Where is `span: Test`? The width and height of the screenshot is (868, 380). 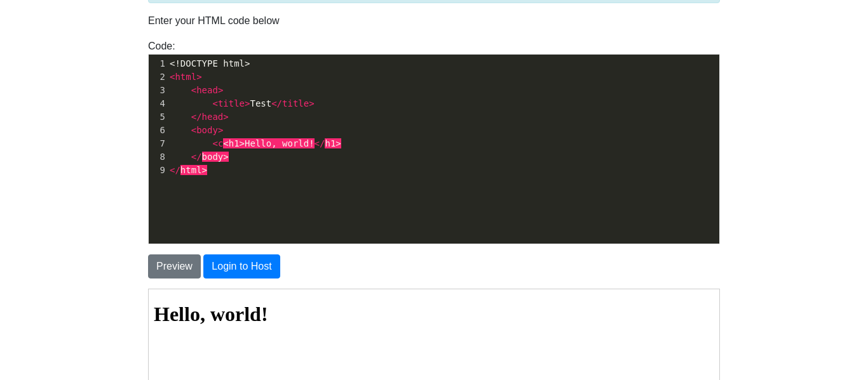
span: Test is located at coordinates (242, 103).